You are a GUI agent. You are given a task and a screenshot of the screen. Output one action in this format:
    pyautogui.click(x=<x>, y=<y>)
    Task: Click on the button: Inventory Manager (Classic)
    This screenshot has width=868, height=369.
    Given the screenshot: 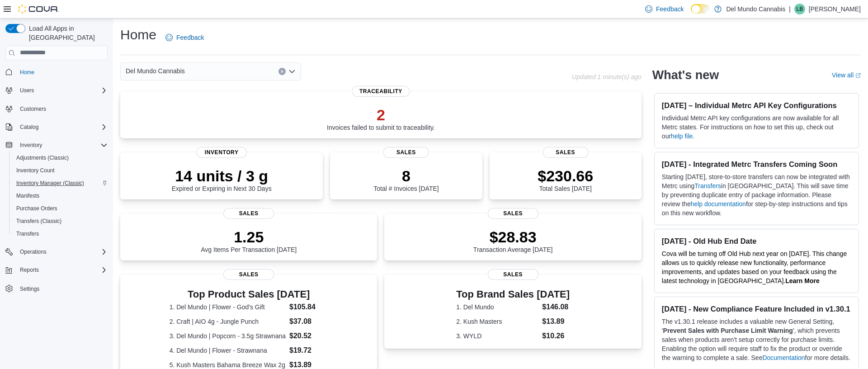 What is the action you would take?
    pyautogui.click(x=60, y=183)
    